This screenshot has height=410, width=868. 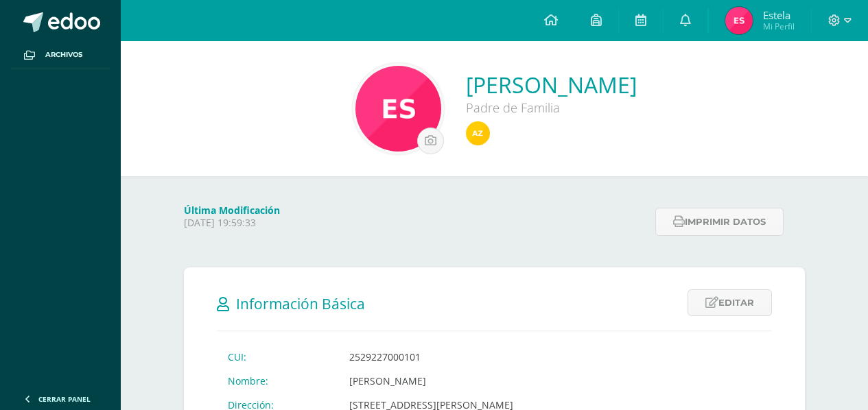 What do you see at coordinates (64, 399) in the screenshot?
I see `span: Cerrar panel` at bounding box center [64, 399].